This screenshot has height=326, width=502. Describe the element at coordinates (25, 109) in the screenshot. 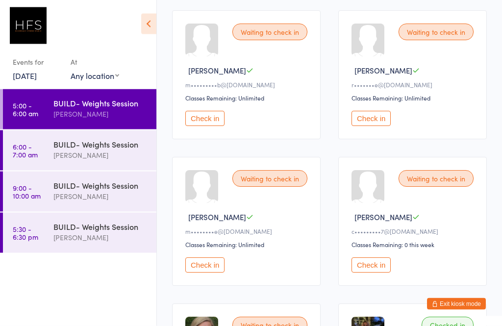

I see `time: 5:00 - 6:00 am` at that location.